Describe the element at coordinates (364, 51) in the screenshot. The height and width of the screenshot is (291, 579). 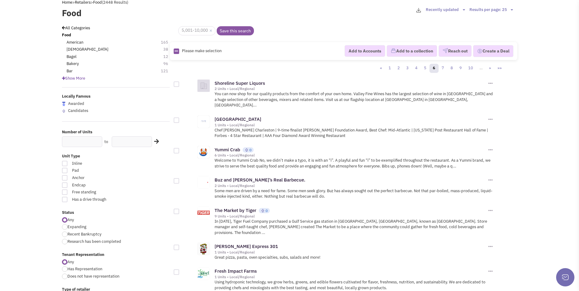
I see `button: Add to Accounts` at that location.